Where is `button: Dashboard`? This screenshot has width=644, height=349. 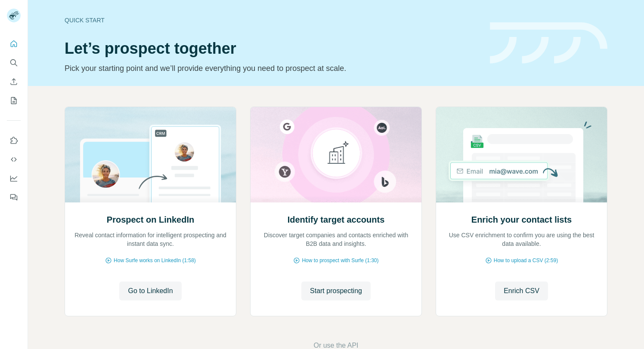 button: Dashboard is located at coordinates (13, 178).